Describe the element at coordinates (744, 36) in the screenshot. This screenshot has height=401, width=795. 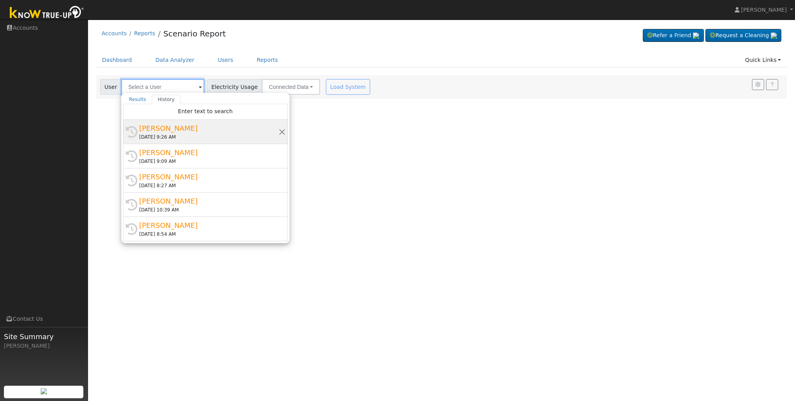
I see `a: Request a Cleaning` at that location.